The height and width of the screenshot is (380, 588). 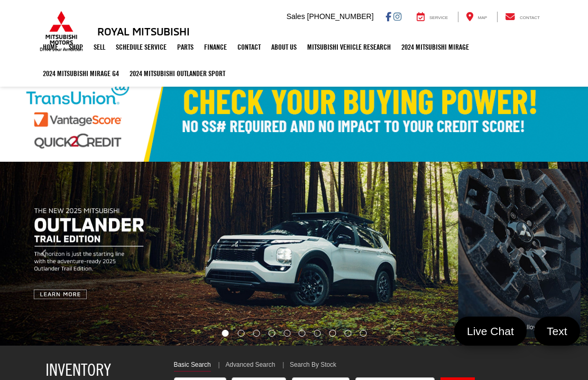 What do you see at coordinates (185, 47) in the screenshot?
I see `a: Parts: Opens in a new tab` at bounding box center [185, 47].